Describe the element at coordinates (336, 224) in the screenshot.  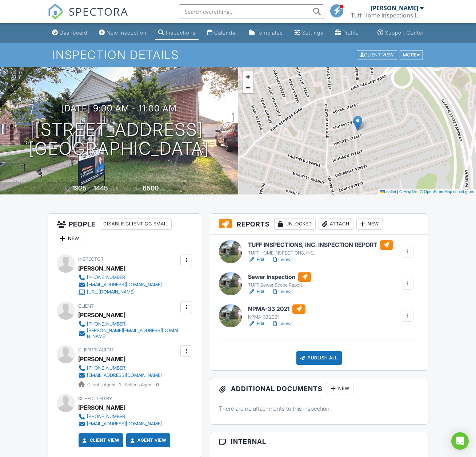
I see `div: Attach` at that location.